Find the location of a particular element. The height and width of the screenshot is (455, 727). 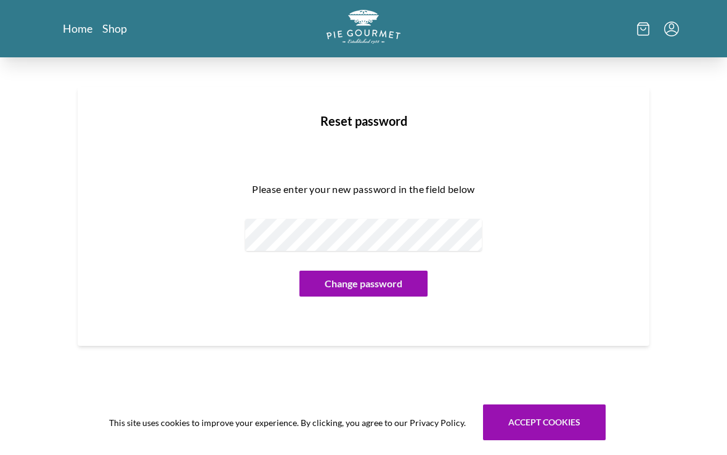

a: Home is located at coordinates (78, 28).